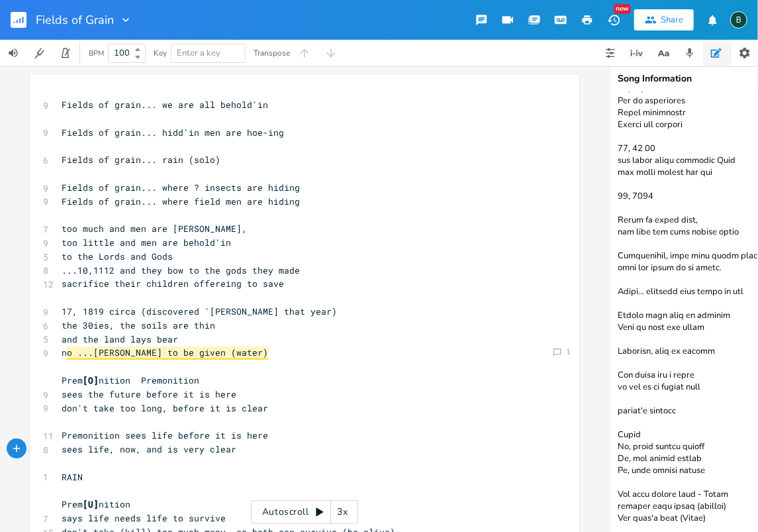  I want to click on div: 3x, so click(343, 513).